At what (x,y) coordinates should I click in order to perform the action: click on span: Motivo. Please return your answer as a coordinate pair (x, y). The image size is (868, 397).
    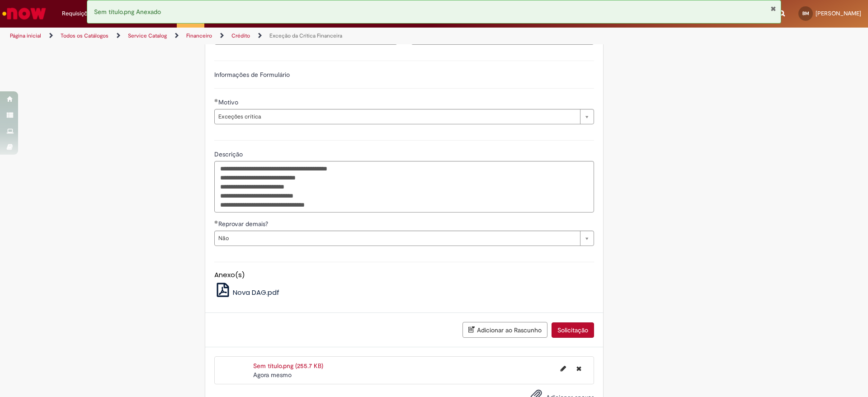
    Looking at the image, I should click on (229, 102).